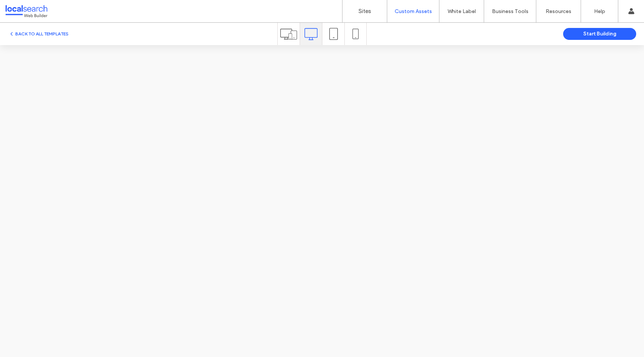  Describe the element at coordinates (413, 11) in the screenshot. I see `label: Custom Assets` at that location.